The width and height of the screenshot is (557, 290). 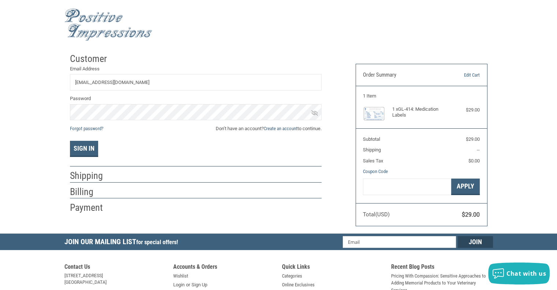 I want to click on h5: Recent Blog Posts, so click(x=442, y=268).